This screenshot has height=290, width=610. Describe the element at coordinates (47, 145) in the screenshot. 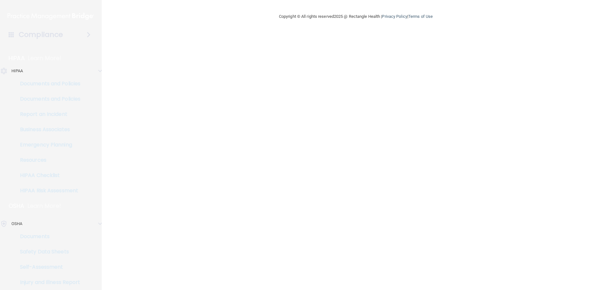

I see `p: Emergency Planning` at that location.